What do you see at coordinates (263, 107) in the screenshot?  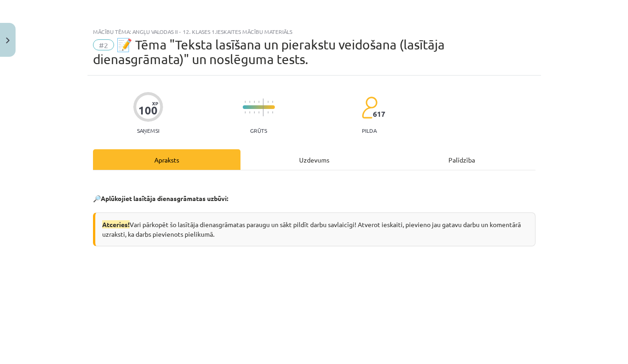 I see `img: icon-long-line-d9ea69661e0d244f92f715978eff75569469978d946b2353a9bb055b3ed8787d.svg` at bounding box center [263, 107].